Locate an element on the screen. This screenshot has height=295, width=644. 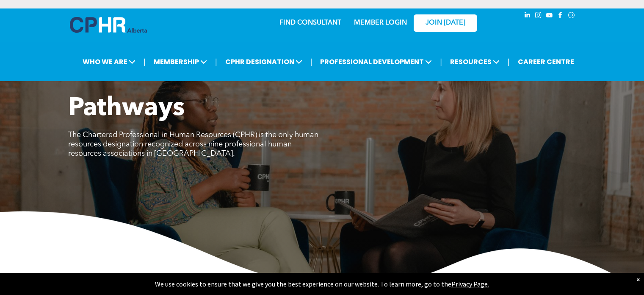
a: youtube is located at coordinates (550, 16).